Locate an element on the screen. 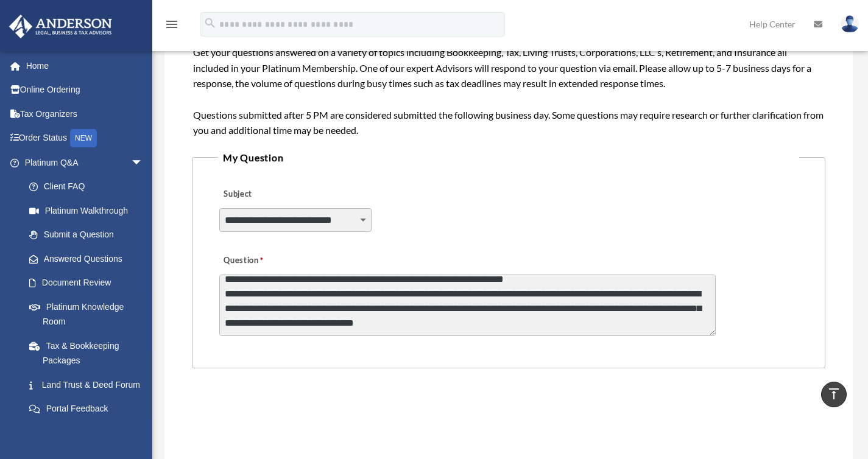  a: Platinum Q&Aarrow_drop_down is located at coordinates (85, 162).